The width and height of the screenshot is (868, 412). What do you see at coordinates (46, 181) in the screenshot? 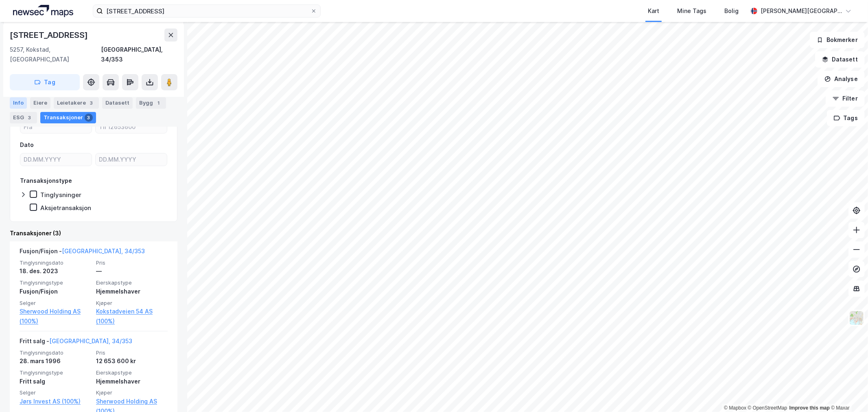
I see `div: Transaksjonstype` at bounding box center [46, 181].